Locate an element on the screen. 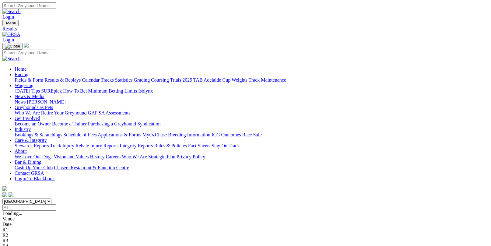  span: Loading... is located at coordinates (12, 213).